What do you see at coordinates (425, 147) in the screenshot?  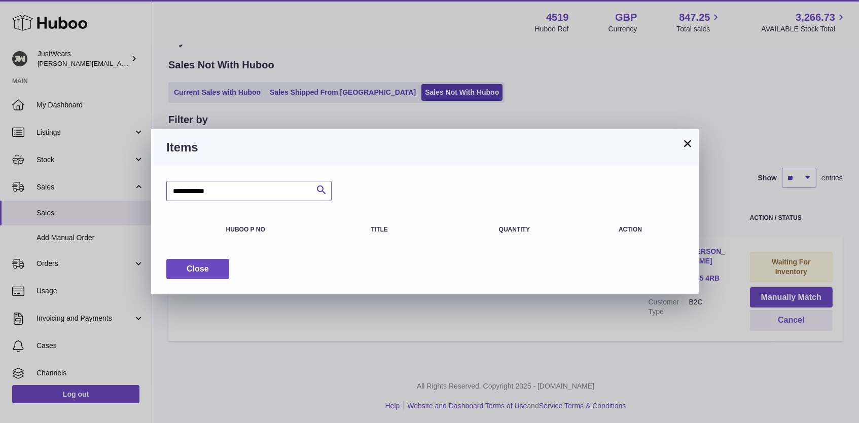 I see `h3: Items` at bounding box center [425, 147].